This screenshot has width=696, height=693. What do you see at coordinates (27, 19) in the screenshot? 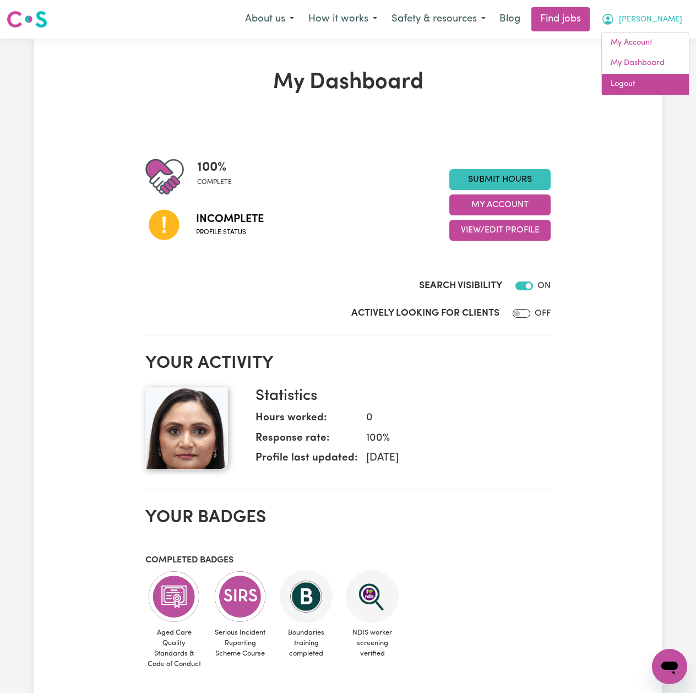
I see `a: Careseekers logo` at bounding box center [27, 19].